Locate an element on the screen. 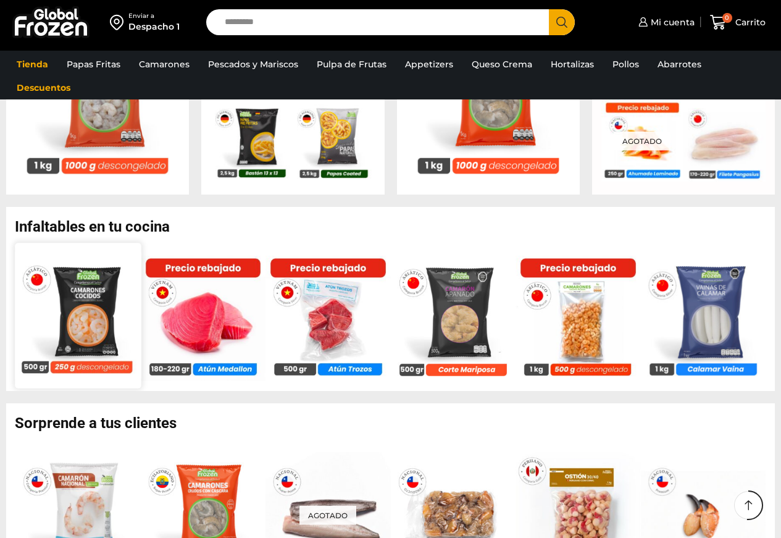 The height and width of the screenshot is (538, 781). a: Appetizers is located at coordinates (429, 64).